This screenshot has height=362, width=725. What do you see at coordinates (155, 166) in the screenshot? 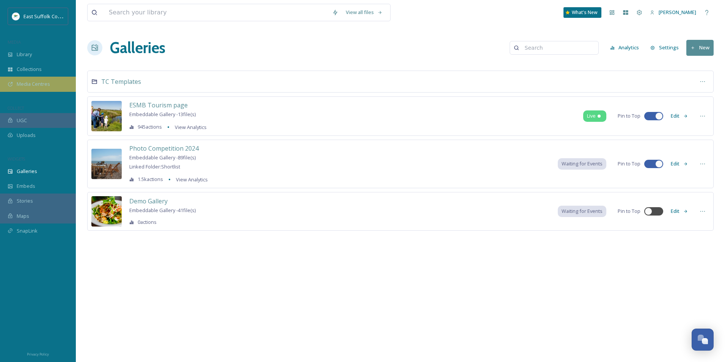
I see `span: Linked Folder: Shortlist` at bounding box center [155, 166].